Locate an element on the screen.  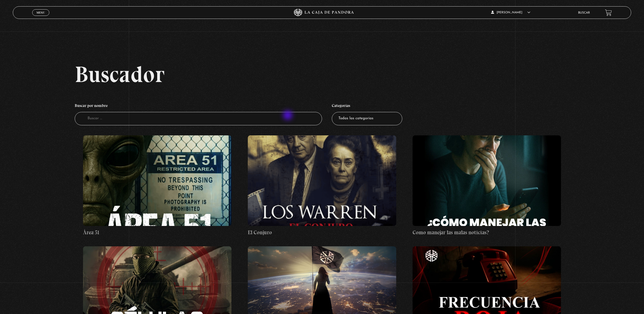
a: El Conjuro is located at coordinates (322, 186).